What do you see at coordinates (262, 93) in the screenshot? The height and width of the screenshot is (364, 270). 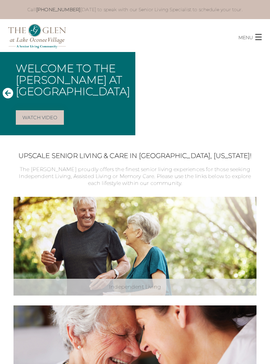 I see `button: Next Slide` at bounding box center [262, 93].